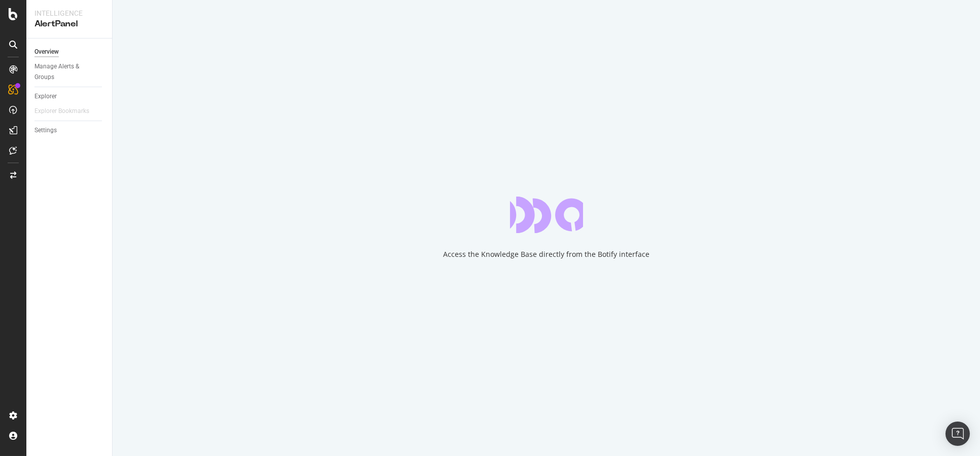  I want to click on div: Manage Alerts & Groups, so click(65, 72).